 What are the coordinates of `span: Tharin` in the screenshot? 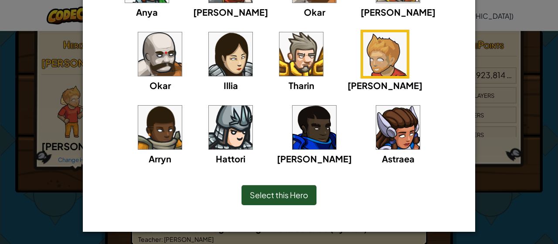 It's located at (301, 85).